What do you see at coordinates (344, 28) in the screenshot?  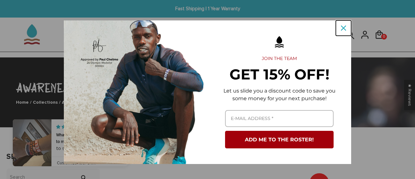 I see `svg: close icon` at bounding box center [344, 28].